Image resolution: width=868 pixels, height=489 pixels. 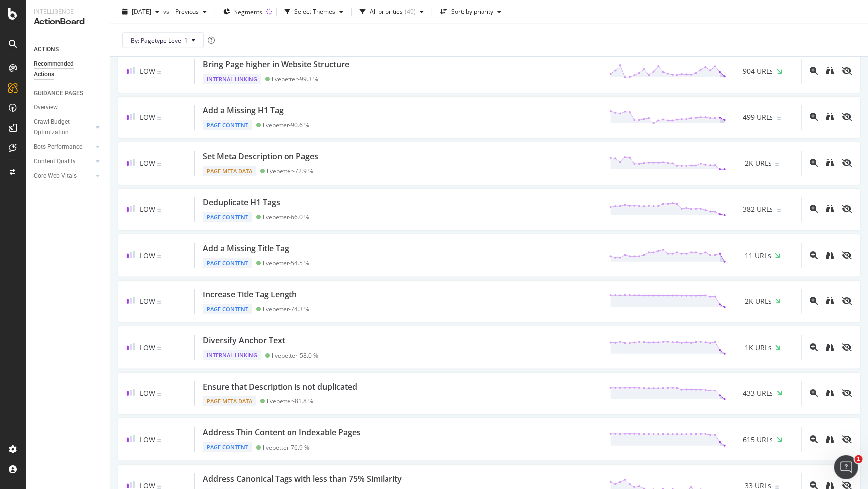 I want to click on span: 1K URLs, so click(x=758, y=348).